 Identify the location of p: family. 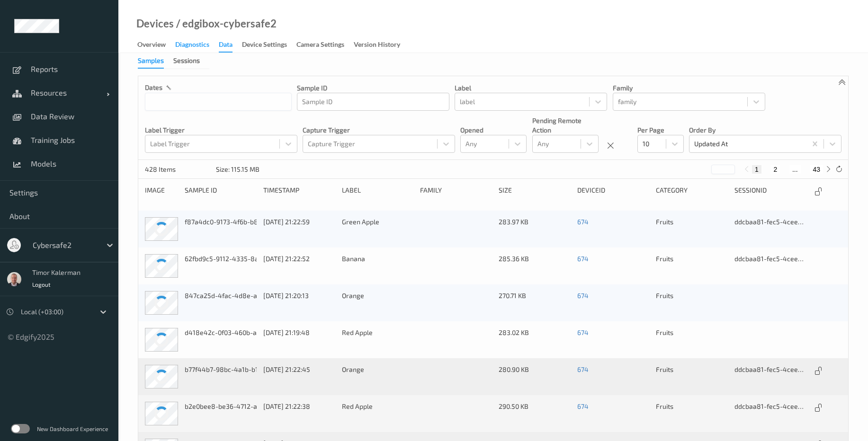
(689, 88).